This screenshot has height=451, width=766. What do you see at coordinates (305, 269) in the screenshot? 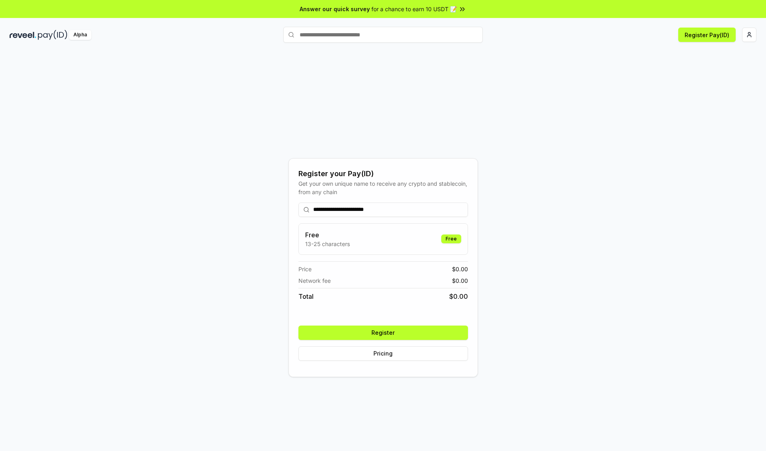
I see `span: Price` at bounding box center [305, 269].